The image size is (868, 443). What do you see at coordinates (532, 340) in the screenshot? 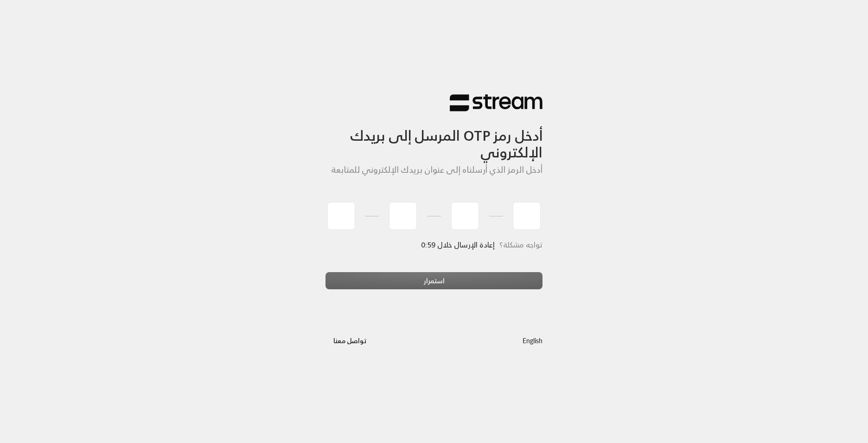
I see `a: English` at bounding box center [532, 340].